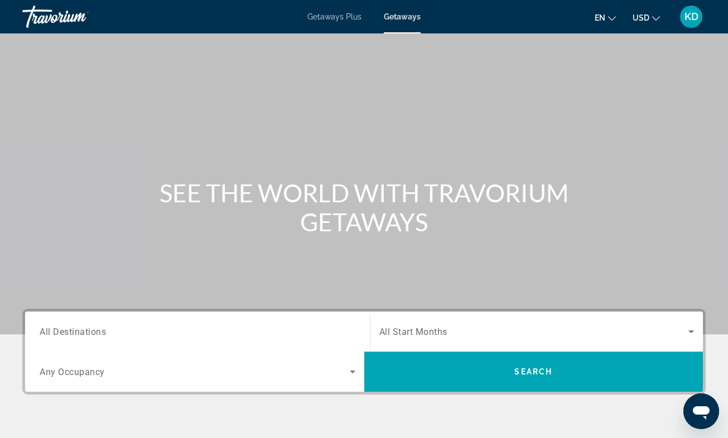 This screenshot has height=438, width=728. Describe the element at coordinates (646, 17) in the screenshot. I see `button: Change currency` at that location.